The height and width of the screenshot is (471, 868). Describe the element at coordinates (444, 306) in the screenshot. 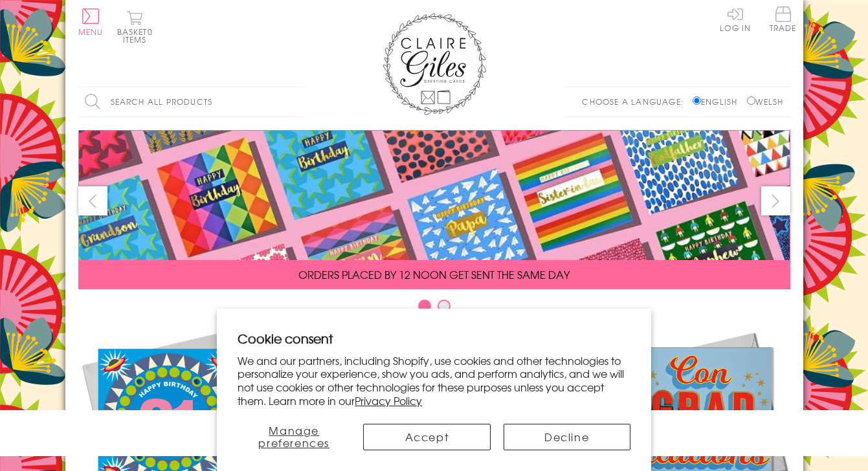

I see `button: Carousel Page 2` at that location.